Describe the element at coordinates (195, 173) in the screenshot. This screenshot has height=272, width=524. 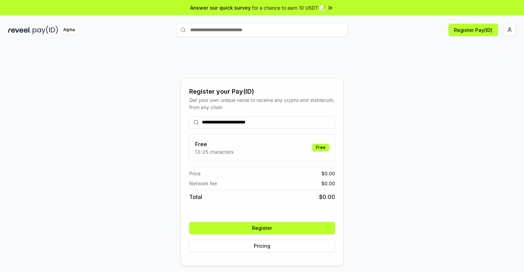
I see `span: Price` at that location.